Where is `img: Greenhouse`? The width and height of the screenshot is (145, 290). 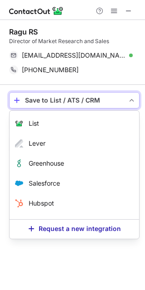 img: Greenhouse is located at coordinates (19, 164).